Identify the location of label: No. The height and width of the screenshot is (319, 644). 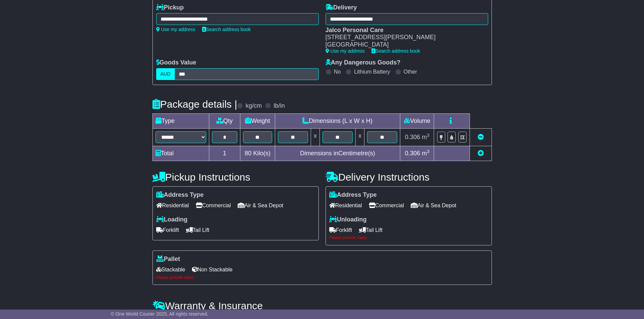
(338, 71).